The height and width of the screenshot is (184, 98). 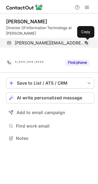 What do you see at coordinates (50, 83) in the screenshot?
I see `button: save-profile-one-click` at bounding box center [50, 83].